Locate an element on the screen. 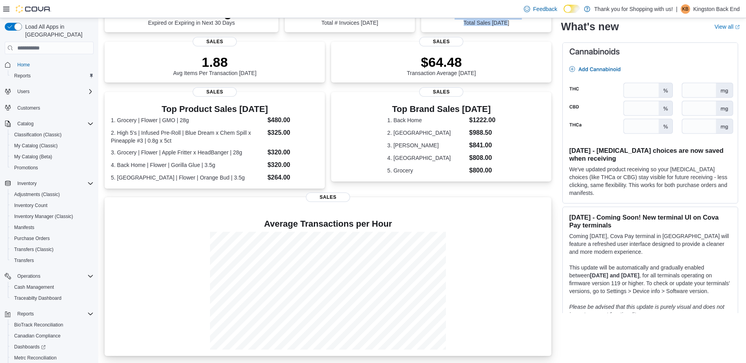 The image size is (746, 363). span: Dashboards is located at coordinates (52, 347).